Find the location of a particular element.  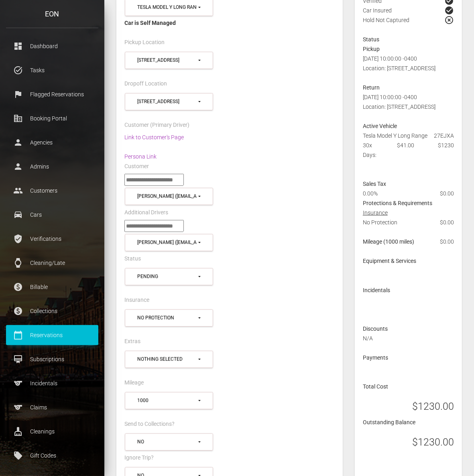

a: calendar_today Reservations is located at coordinates (52, 335).